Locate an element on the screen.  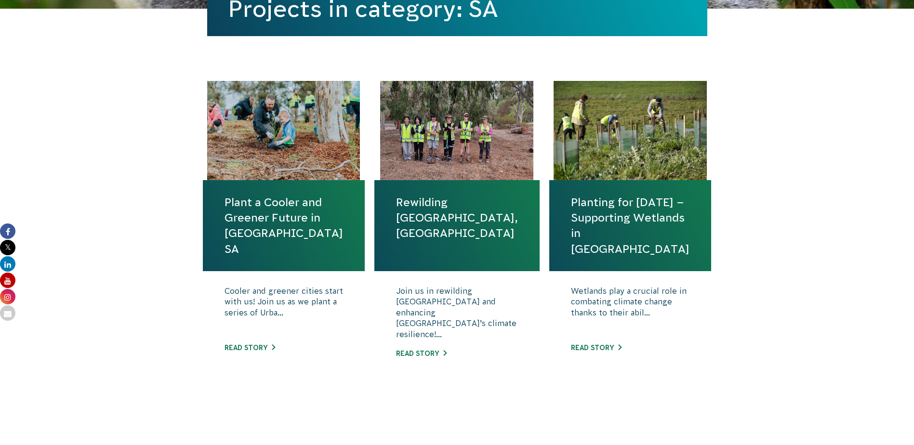
p: Wetlands play a crucial role in combating climate change thanks to their abil... is located at coordinates (630, 310).